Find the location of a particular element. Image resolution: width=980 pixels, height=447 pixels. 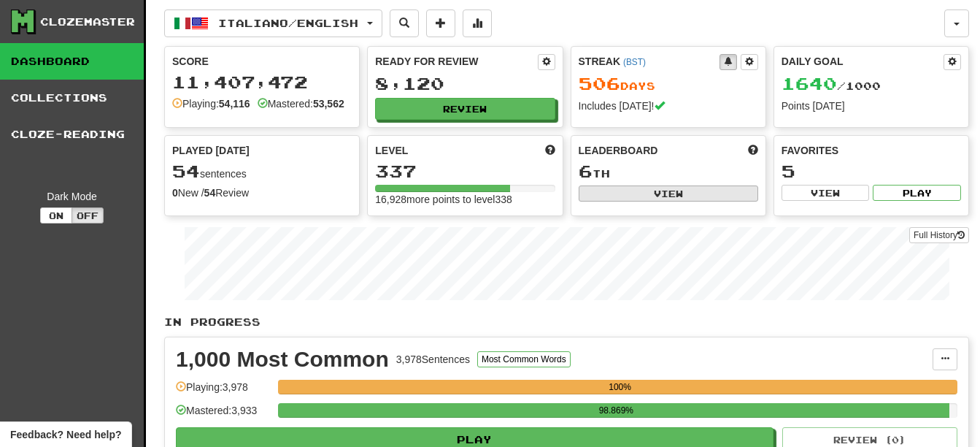

div: 1,000 Most Common is located at coordinates (283, 359).